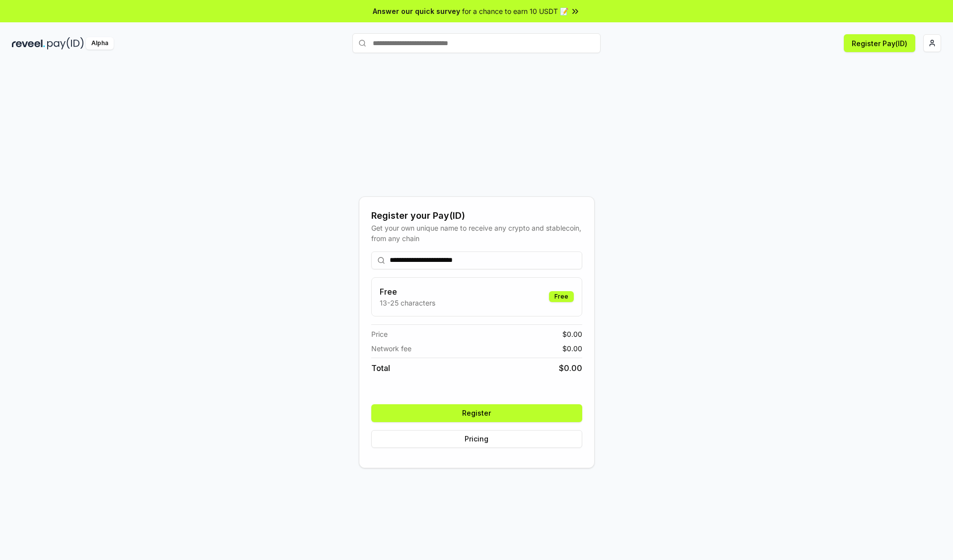 This screenshot has height=560, width=953. Describe the element at coordinates (476, 233) in the screenshot. I see `div: Get your own unique name to receive any crypto and stablecoin, from any chain` at that location.